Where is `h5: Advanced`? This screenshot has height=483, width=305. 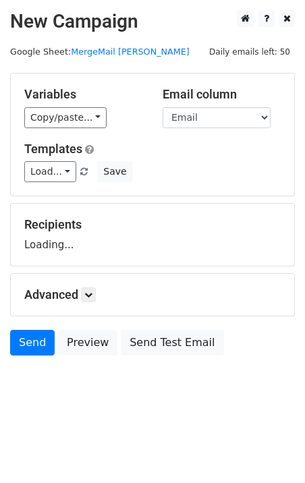
h5: Advanced is located at coordinates (152, 295).